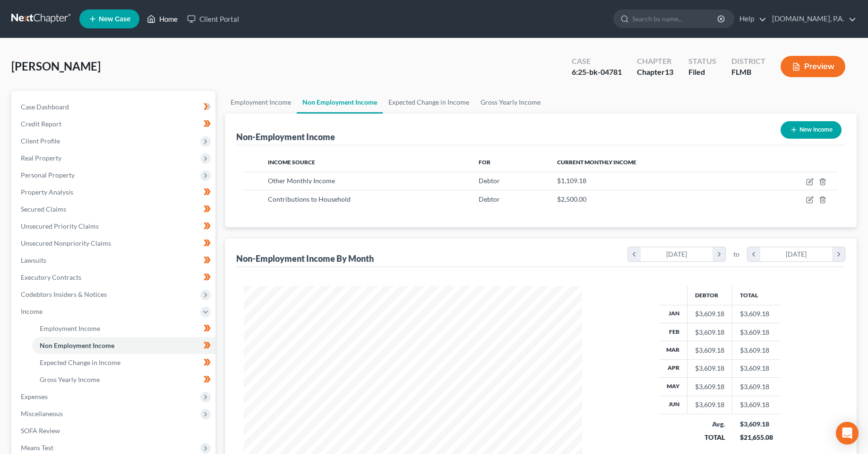 Image resolution: width=868 pixels, height=454 pixels. I want to click on div: Open Intercom Messenger, so click(848, 433).